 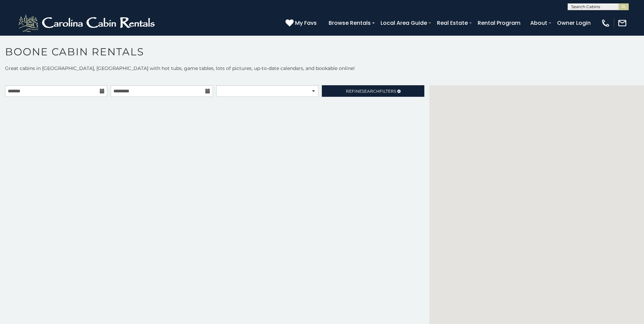 I want to click on a: Real Estate, so click(x=452, y=23).